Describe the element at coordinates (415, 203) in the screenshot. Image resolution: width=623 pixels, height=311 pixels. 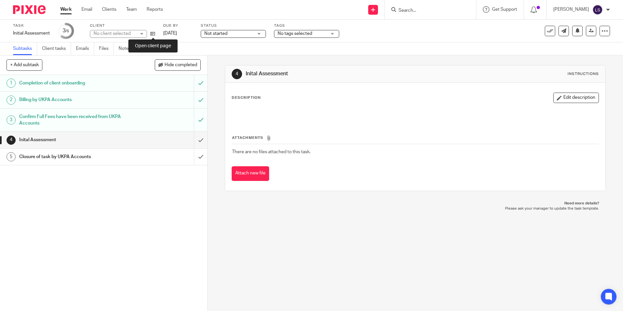
I see `p: Need more details?` at that location.